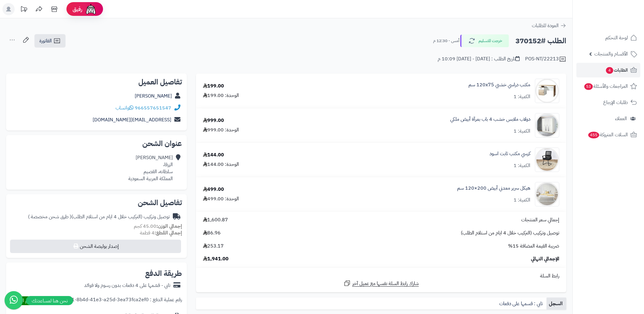 The image size is (644, 314). What do you see at coordinates (158, 226) in the screenshot?
I see `small: 45.00 كجم` at bounding box center [158, 226].